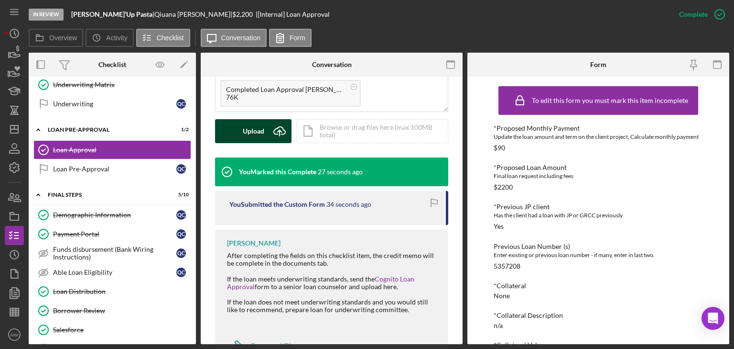  Describe the element at coordinates (180, 130) in the screenshot. I see `div: 1 / 2` at that location.